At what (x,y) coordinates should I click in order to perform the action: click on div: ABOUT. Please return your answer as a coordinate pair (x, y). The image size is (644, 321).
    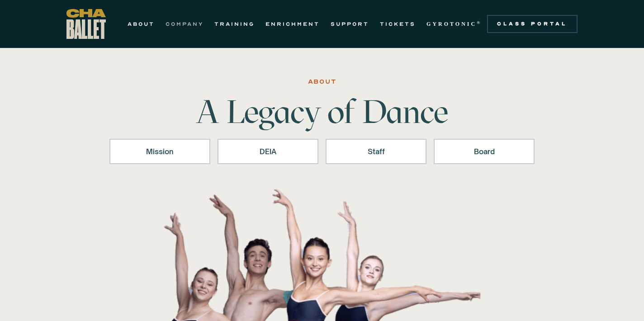
    Looking at the image, I should click on (322, 82).